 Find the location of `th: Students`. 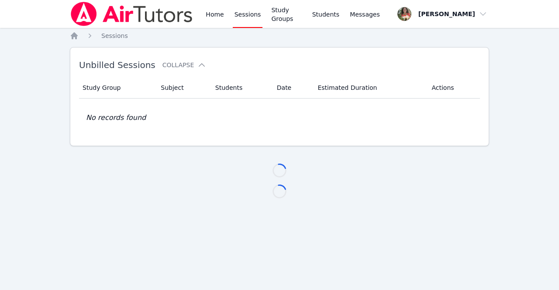

th: Students is located at coordinates (240, 88).